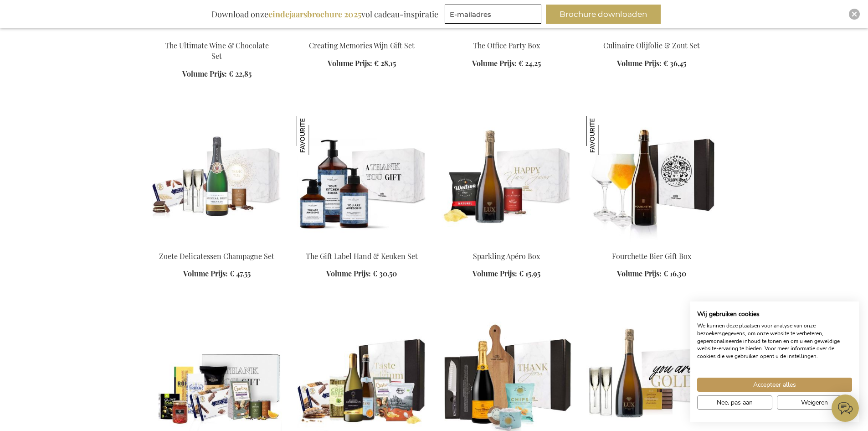 This screenshot has width=868, height=431. What do you see at coordinates (735, 402) in the screenshot?
I see `button: Pas cookie voorkeuren aan` at bounding box center [735, 402].